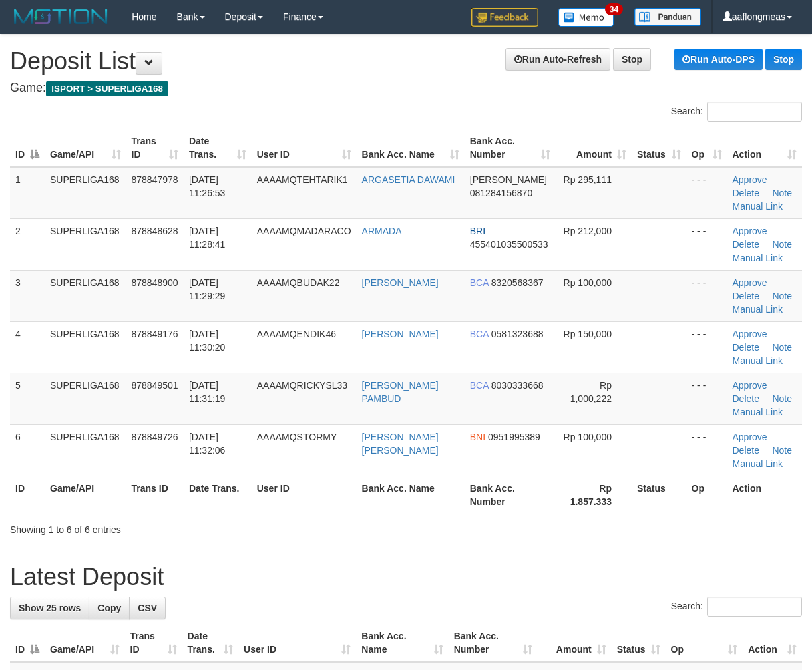 The height and width of the screenshot is (670, 812). I want to click on h4: Game:, so click(406, 88).